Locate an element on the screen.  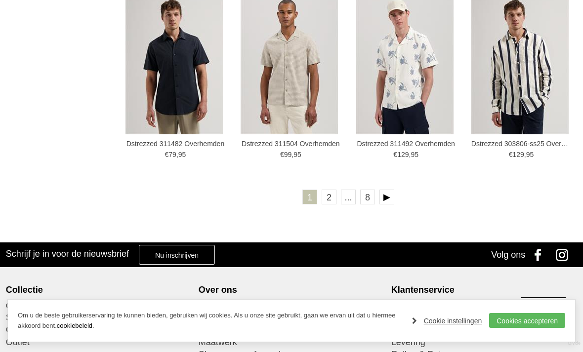
a: Dstrezzed 303806-ss25 Overhemden is located at coordinates (521, 144).